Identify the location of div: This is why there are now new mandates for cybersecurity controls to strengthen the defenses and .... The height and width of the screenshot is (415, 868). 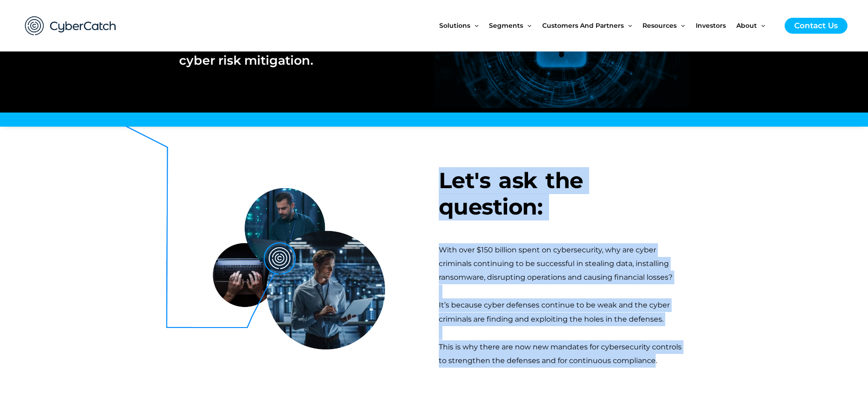
(564, 354).